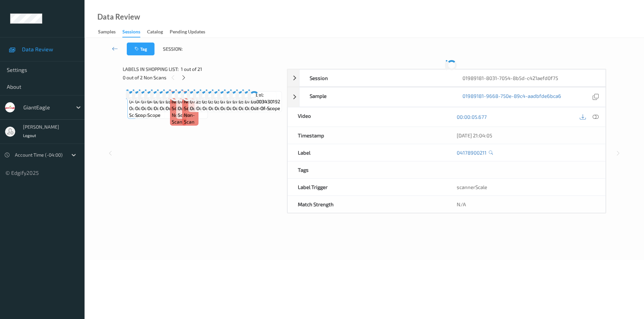 Image resolution: width=644 pixels, height=319 pixels. I want to click on div: Samples, so click(107, 32).